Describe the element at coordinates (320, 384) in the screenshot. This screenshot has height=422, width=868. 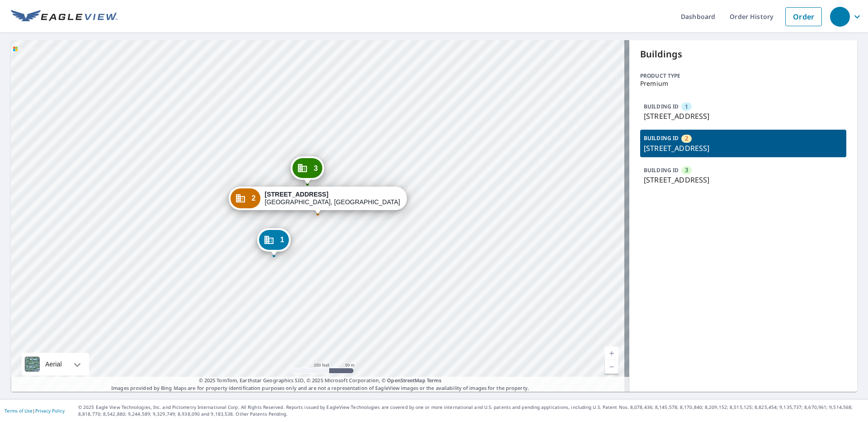
I see `p: Images provided by Bing Maps are for property identification purposes only and are not a represen...` at that location.